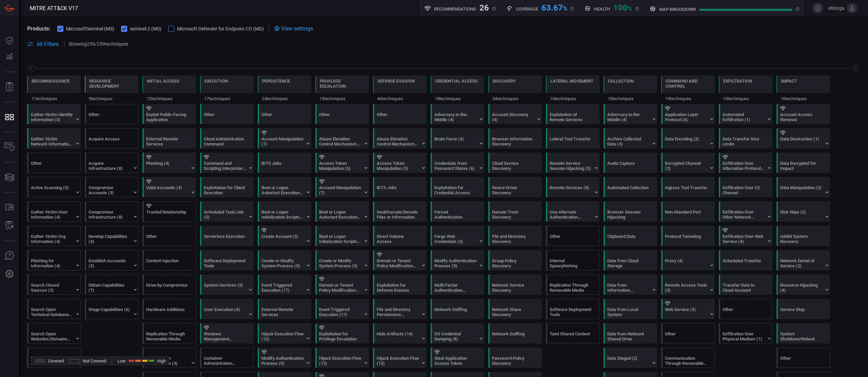 This screenshot has height=377, width=868. What do you see at coordinates (688, 84) in the screenshot?
I see `div: Command and Control` at bounding box center [688, 84].